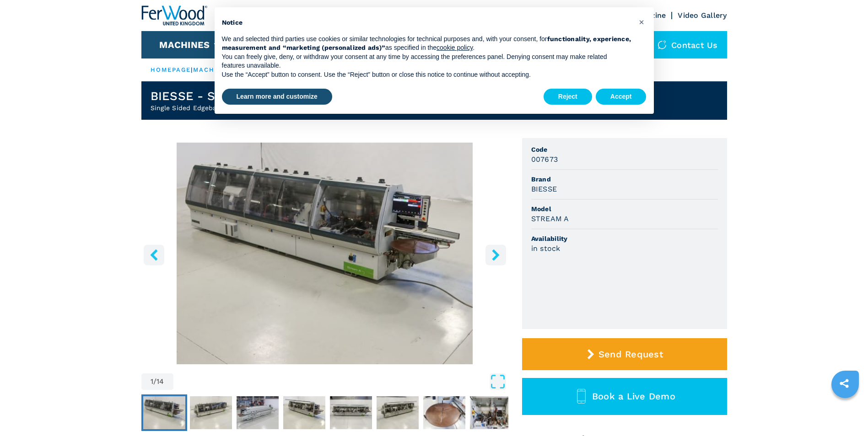 This screenshot has height=436, width=868. Describe the element at coordinates (209, 96) in the screenshot. I see `h1: BIESSE - STREAM A` at that location.